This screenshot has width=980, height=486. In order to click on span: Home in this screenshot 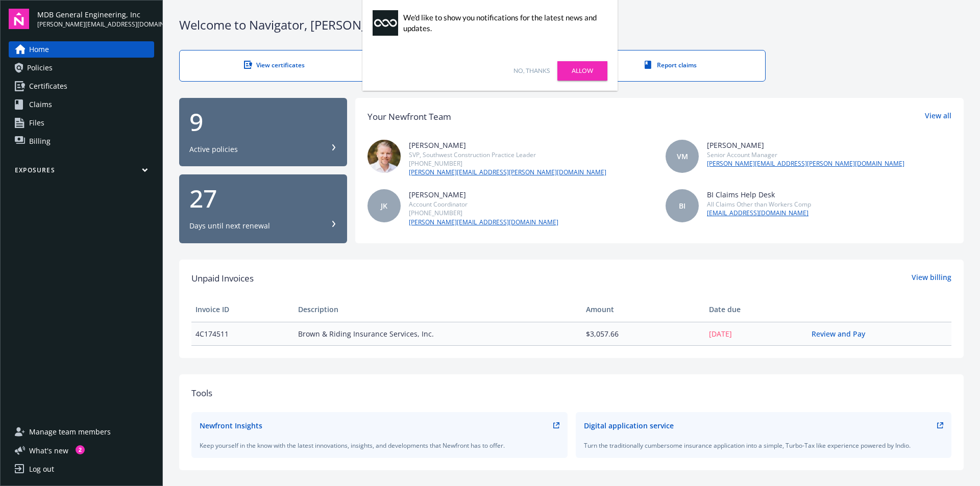, I will do `click(39, 50)`.